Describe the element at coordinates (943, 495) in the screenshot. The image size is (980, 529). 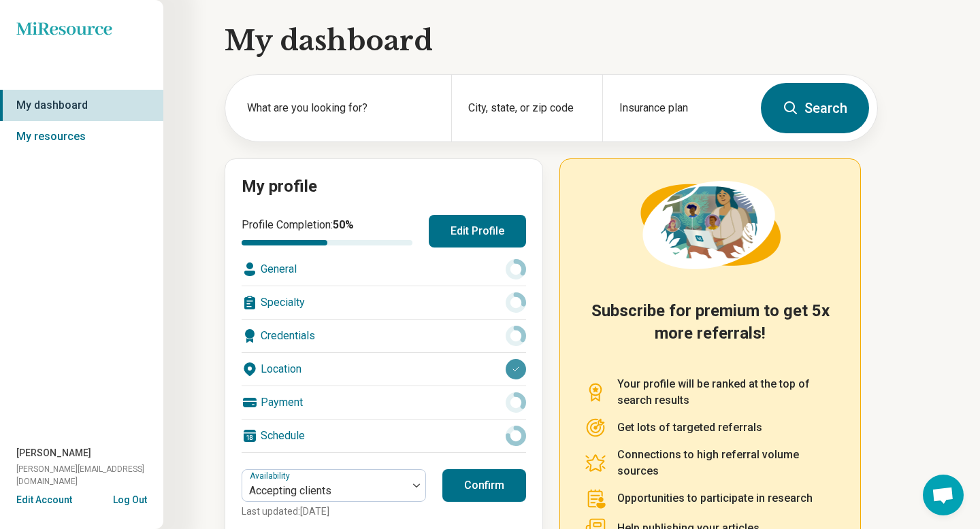
I see `div: Open chat` at that location.